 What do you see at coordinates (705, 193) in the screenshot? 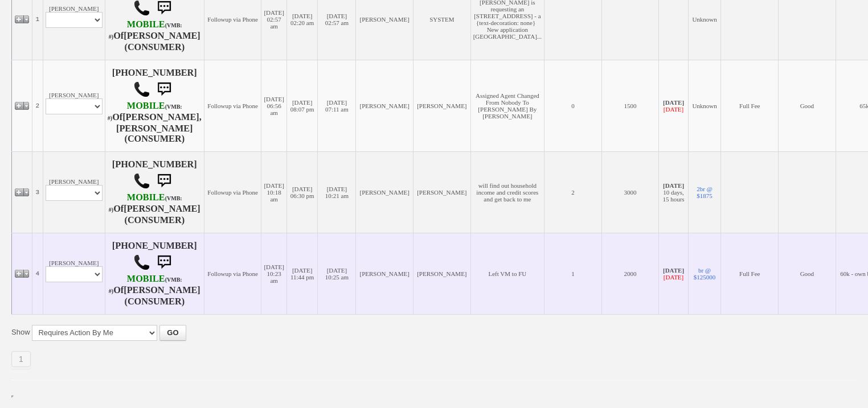
I see `a: 2br @ $1875` at bounding box center [705, 193].